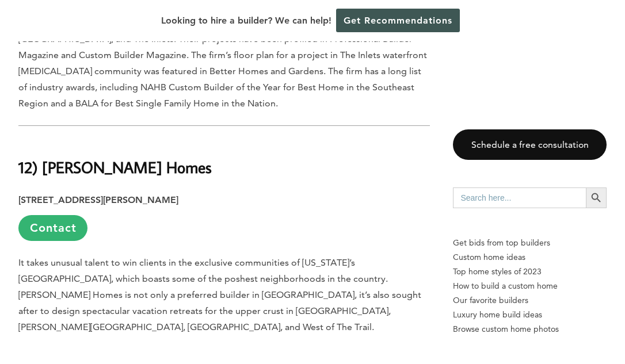 The height and width of the screenshot is (364, 625). I want to click on input: Search here..., so click(519, 198).